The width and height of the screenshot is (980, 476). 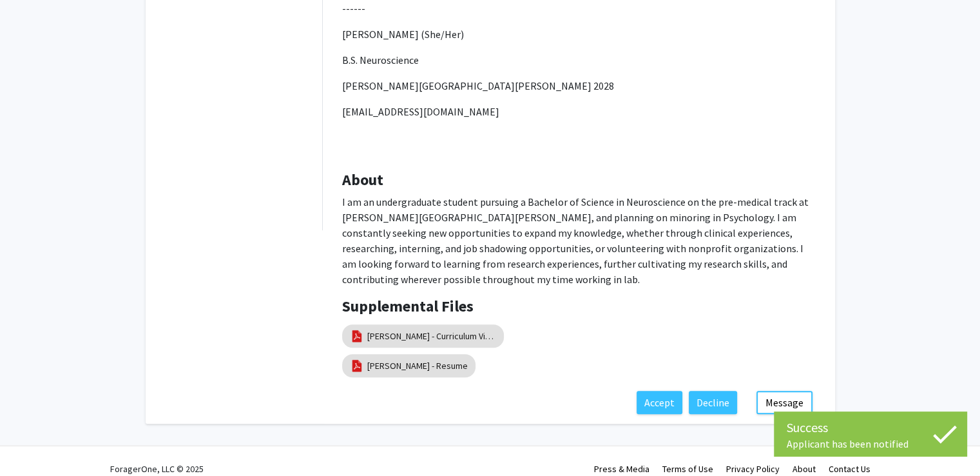 What do you see at coordinates (850, 469) in the screenshot?
I see `a: Contact Us` at bounding box center [850, 469].